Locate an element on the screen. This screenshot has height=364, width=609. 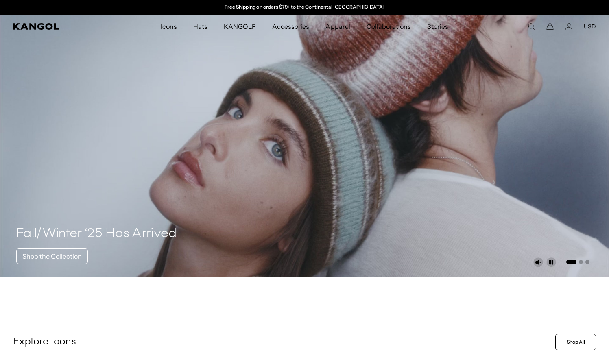
span: Collaborations is located at coordinates (389, 26).